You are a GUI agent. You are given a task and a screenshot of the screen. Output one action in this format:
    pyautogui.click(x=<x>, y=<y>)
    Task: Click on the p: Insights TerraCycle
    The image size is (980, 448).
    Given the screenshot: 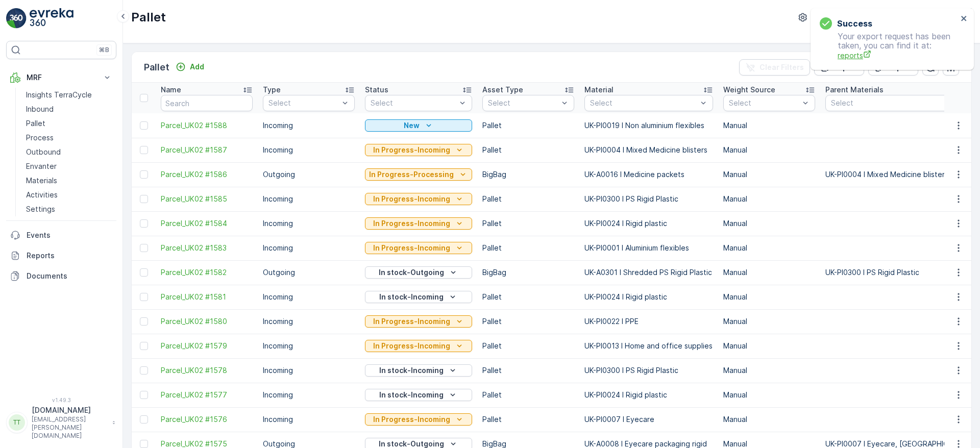 What is the action you would take?
    pyautogui.click(x=59, y=95)
    